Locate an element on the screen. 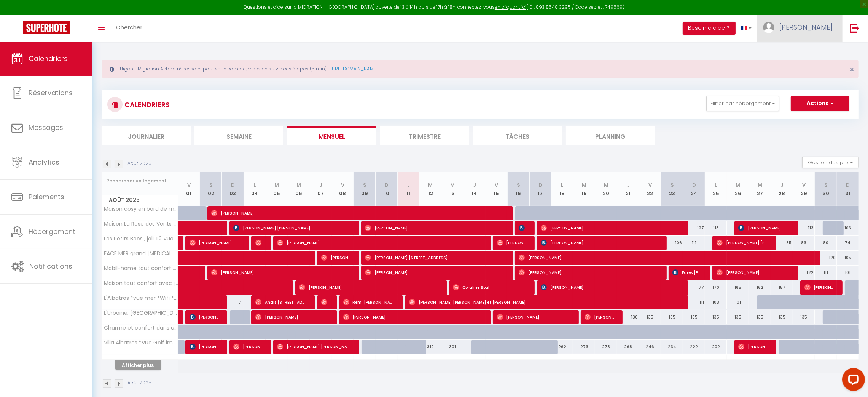 This screenshot has width=868, height=397. img: logout is located at coordinates (854, 28).